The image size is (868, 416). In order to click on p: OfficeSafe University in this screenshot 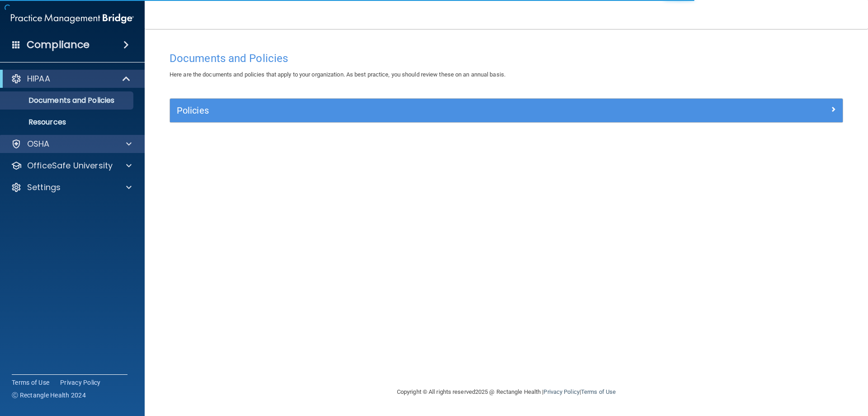, I will do `click(69, 166)`.